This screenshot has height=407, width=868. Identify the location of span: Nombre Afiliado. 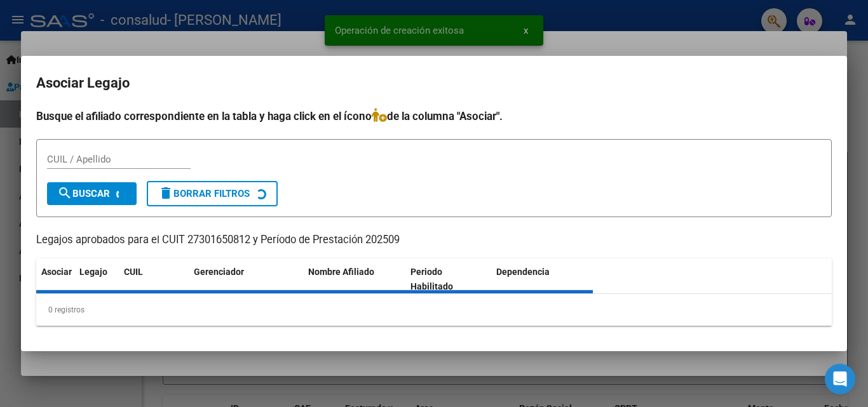
(341, 272).